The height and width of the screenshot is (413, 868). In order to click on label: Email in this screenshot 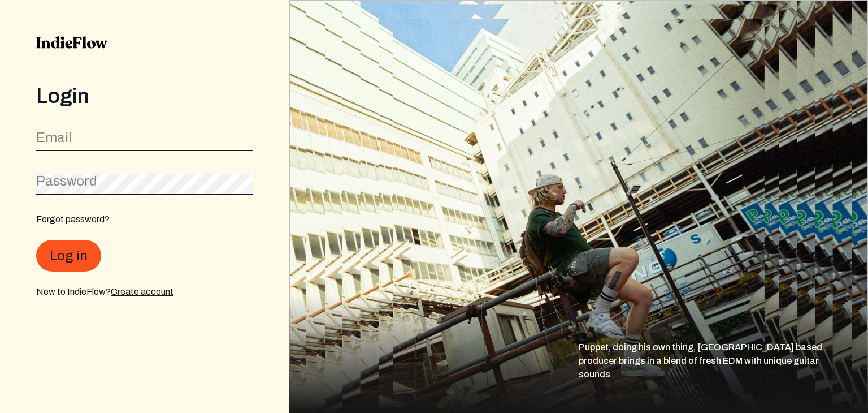, I will do `click(53, 137)`.